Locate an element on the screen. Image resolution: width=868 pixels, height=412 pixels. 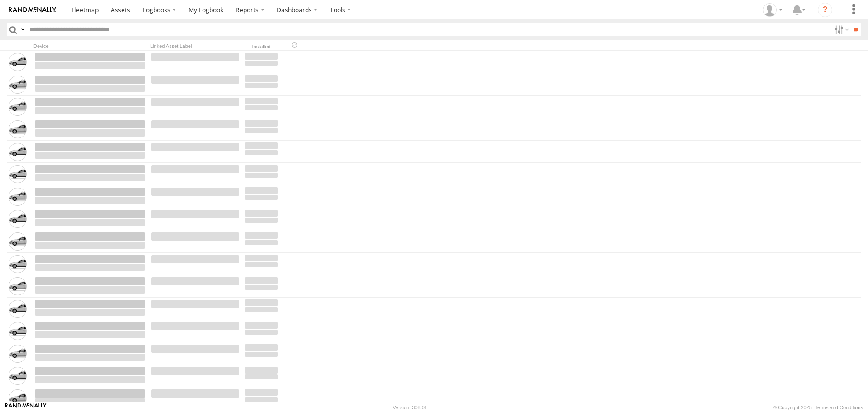
div: Linked Asset Label is located at coordinates (195, 46).